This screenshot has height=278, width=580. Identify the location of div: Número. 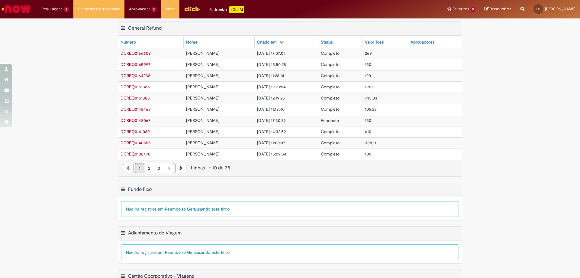
(128, 42).